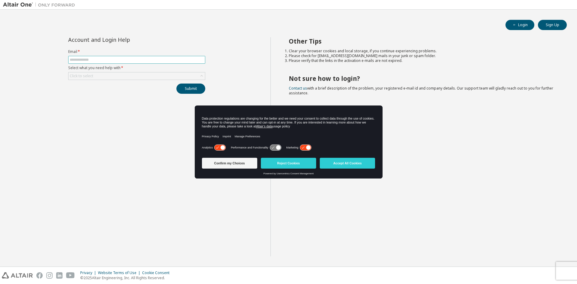  Describe the element at coordinates (49, 275) in the screenshot. I see `img: instagram.svg` at that location.